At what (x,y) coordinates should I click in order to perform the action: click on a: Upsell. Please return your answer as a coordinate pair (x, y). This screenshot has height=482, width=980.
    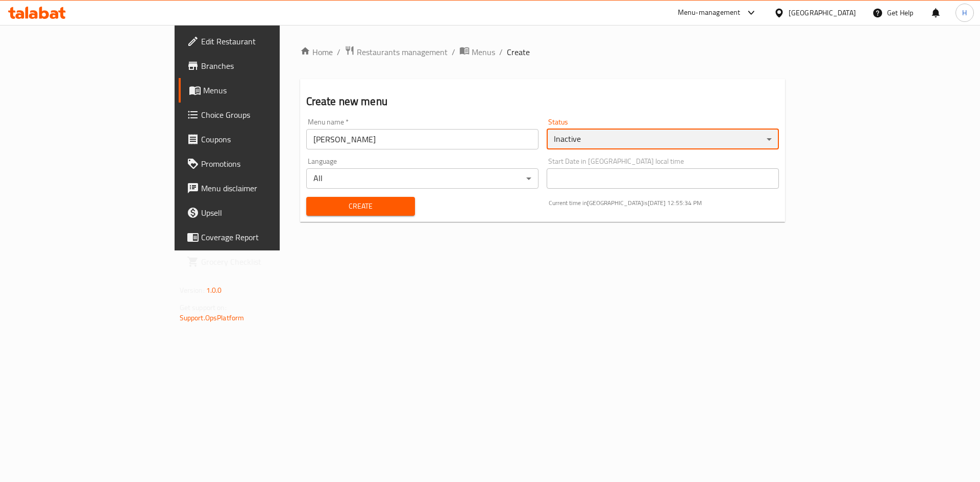
    Looking at the image, I should click on (259, 213).